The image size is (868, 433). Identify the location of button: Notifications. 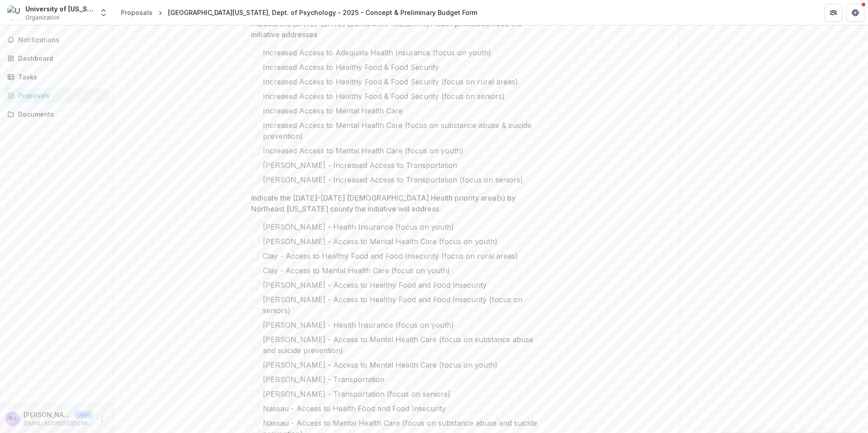
(56, 40).